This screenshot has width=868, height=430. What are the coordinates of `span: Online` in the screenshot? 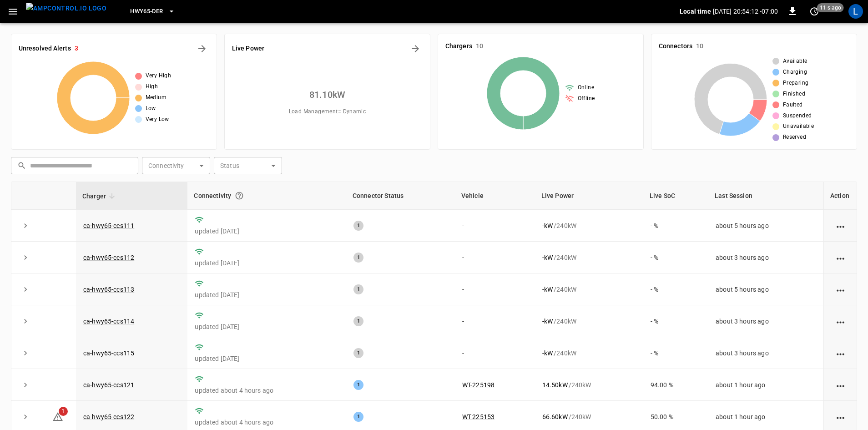 It's located at (586, 88).